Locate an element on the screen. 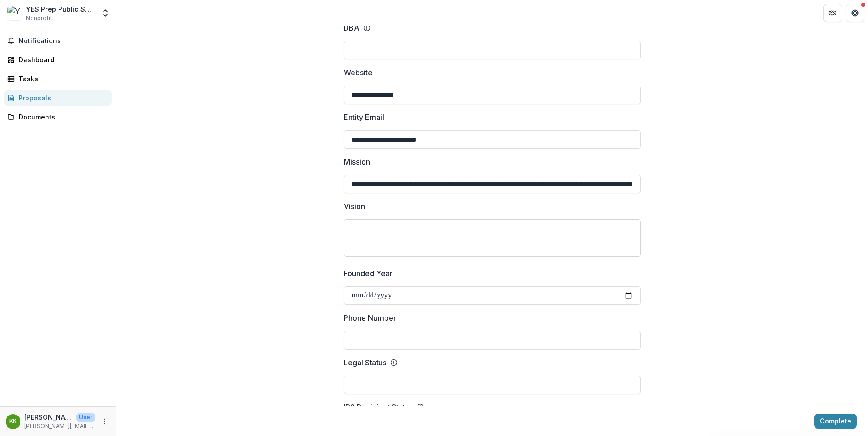 The height and width of the screenshot is (436, 868). p: Phone Number is located at coordinates (370, 318).